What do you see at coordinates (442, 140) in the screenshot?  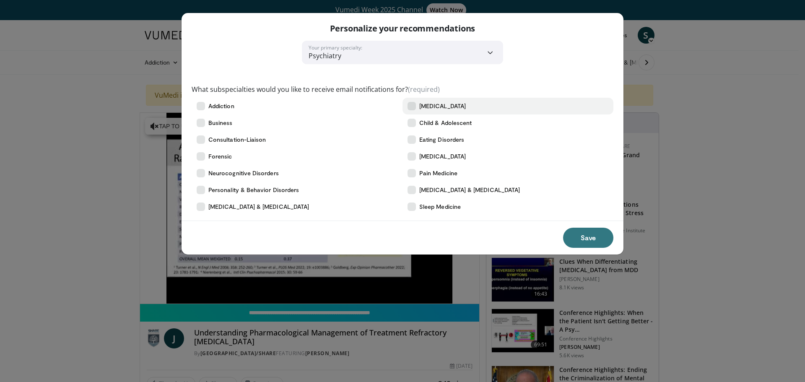 I see `span: Eating Disorders` at bounding box center [442, 140].